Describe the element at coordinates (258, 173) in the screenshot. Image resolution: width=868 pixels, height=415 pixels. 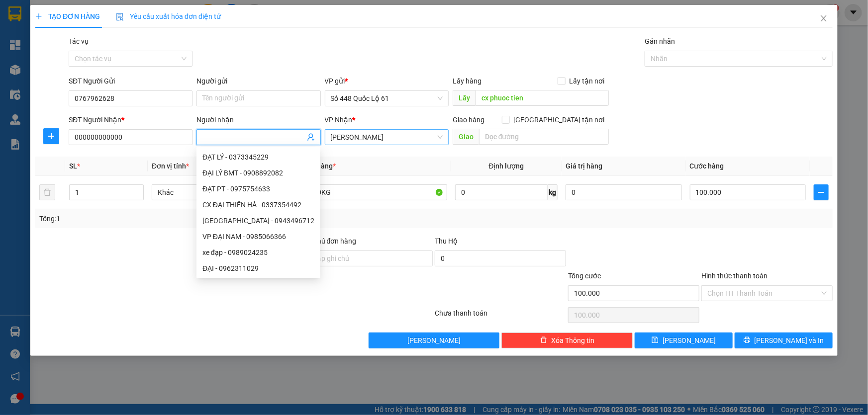
I see `div: ĐẠI LÝ BMT - 0908892082` at that location.